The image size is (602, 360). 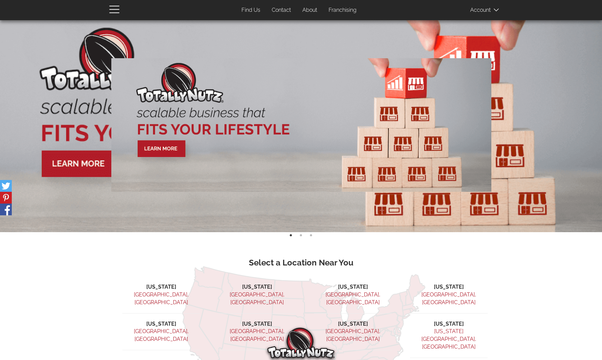 What do you see at coordinates (251, 10) in the screenshot?
I see `a: Find Us` at bounding box center [251, 10].